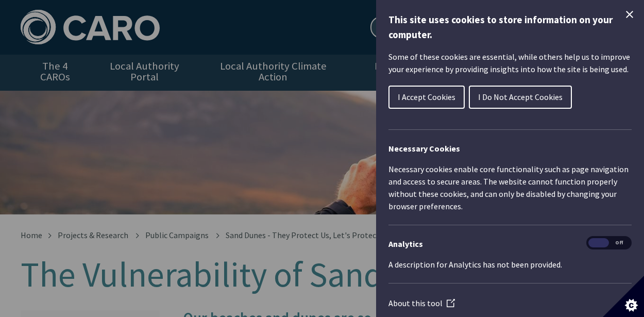  Describe the element at coordinates (510, 149) in the screenshot. I see `h2: Necessary Cookies` at that location.